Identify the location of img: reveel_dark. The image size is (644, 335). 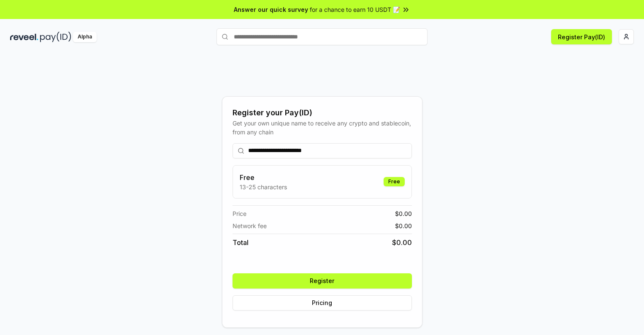
(24, 37).